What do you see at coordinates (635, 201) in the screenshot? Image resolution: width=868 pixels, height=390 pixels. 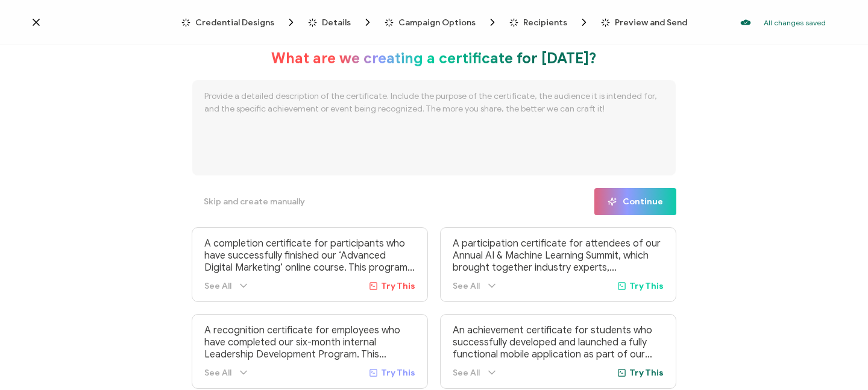 I see `button: Continue` at bounding box center [635, 201].